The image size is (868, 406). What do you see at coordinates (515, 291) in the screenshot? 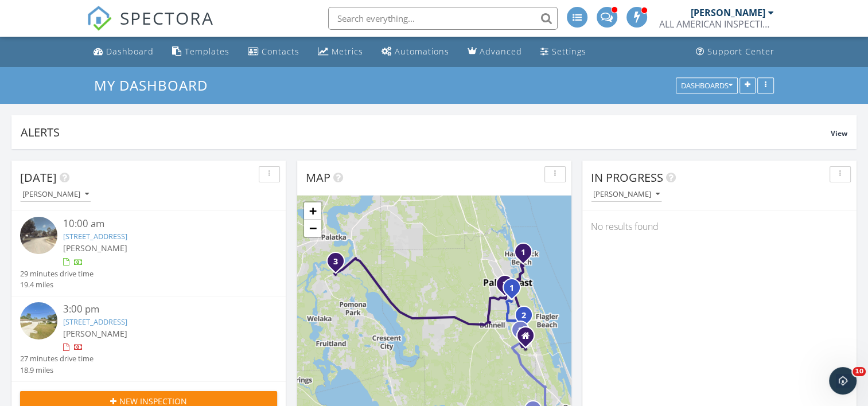
I see `div: 118 Park Pl Cir, Palm Coast, FL 32164` at bounding box center [515, 291].